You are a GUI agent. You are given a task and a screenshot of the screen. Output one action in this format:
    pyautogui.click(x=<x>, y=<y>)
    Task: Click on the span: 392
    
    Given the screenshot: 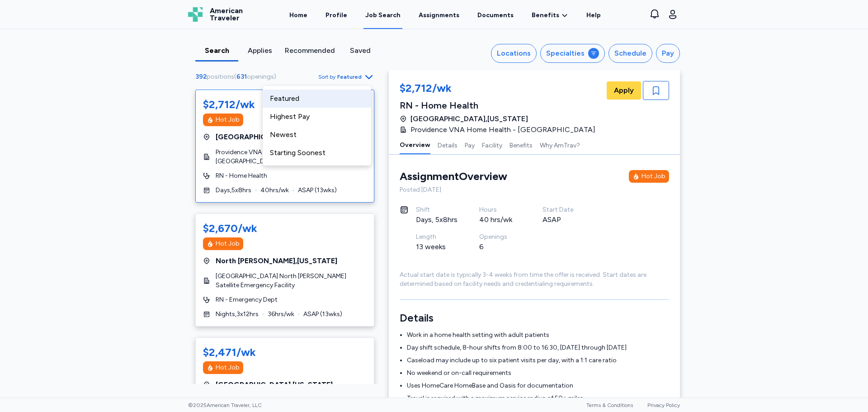 What is the action you would take?
    pyautogui.click(x=201, y=76)
    